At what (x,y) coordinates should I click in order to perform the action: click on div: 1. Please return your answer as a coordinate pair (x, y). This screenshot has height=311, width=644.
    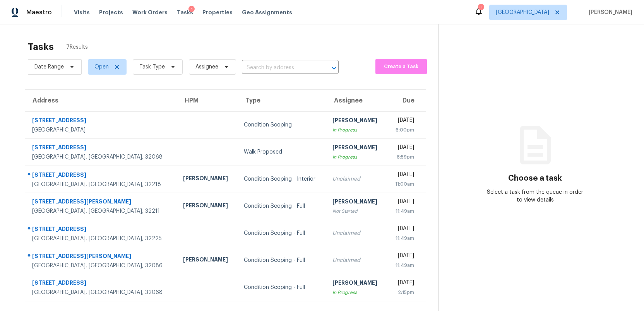
    Looking at the image, I should click on (192, 10).